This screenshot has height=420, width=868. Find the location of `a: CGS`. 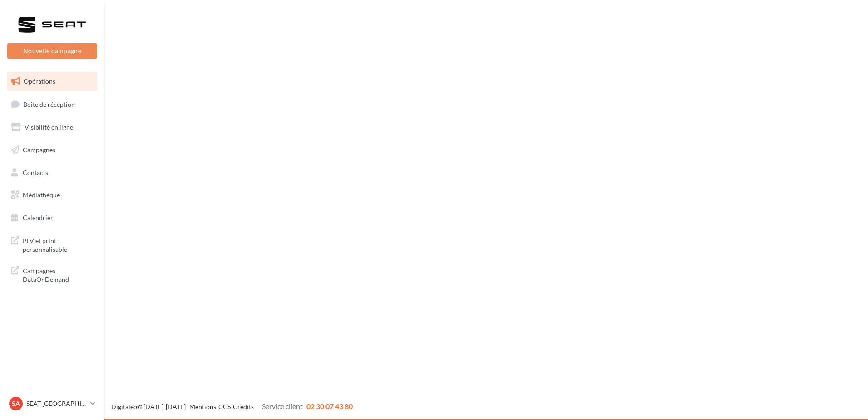

a: CGS is located at coordinates (224, 406).